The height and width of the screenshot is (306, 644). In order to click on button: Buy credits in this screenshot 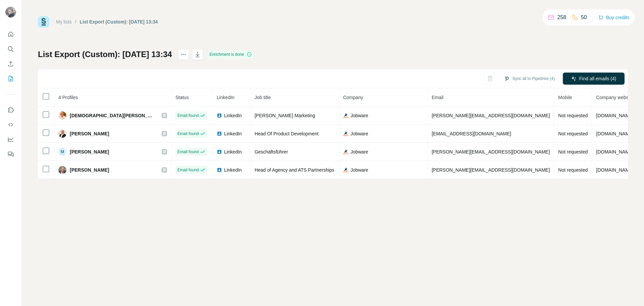, I will do `click(614, 18)`.